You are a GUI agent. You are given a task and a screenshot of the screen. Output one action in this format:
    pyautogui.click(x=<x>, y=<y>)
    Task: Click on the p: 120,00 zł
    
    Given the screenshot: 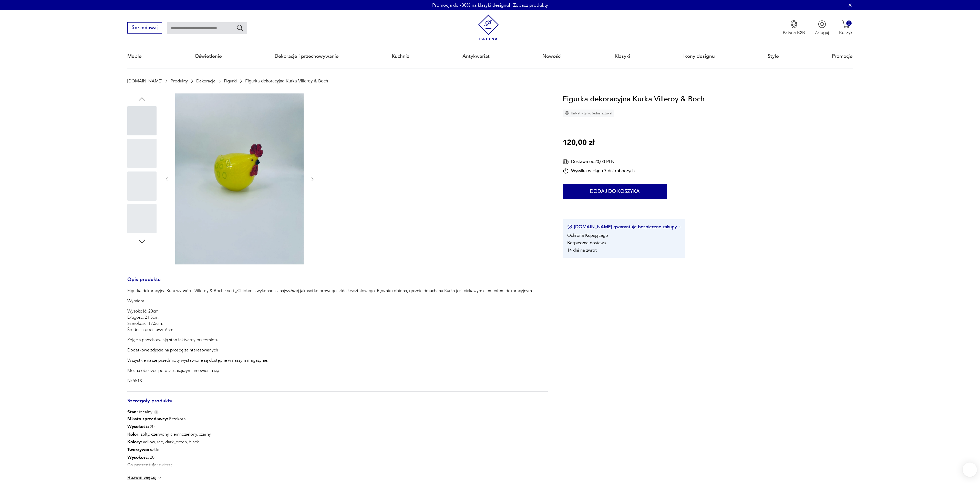 What is the action you would take?
    pyautogui.click(x=578, y=143)
    